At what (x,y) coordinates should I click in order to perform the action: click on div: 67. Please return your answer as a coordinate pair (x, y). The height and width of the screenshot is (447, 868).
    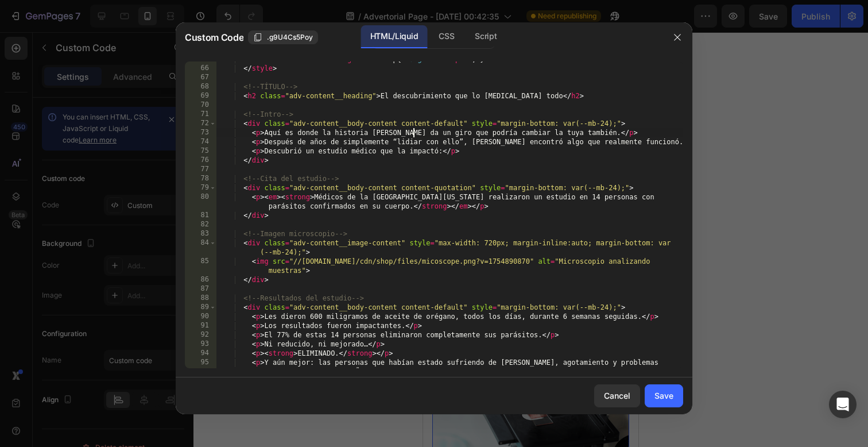
    Looking at the image, I should click on (200, 77).